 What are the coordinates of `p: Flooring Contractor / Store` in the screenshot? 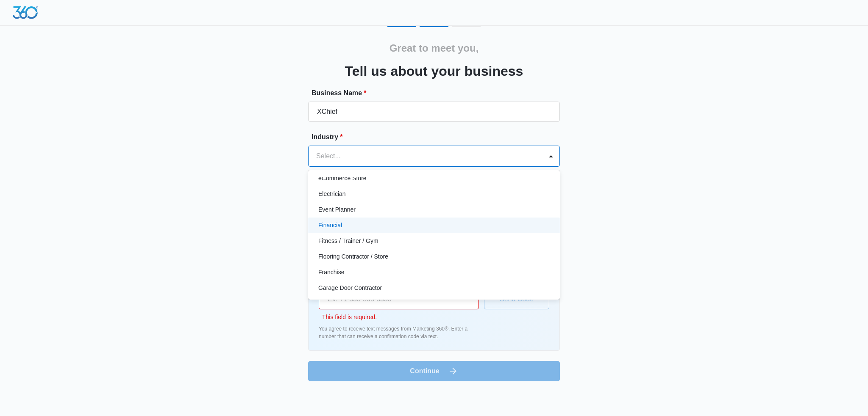 It's located at (353, 256).